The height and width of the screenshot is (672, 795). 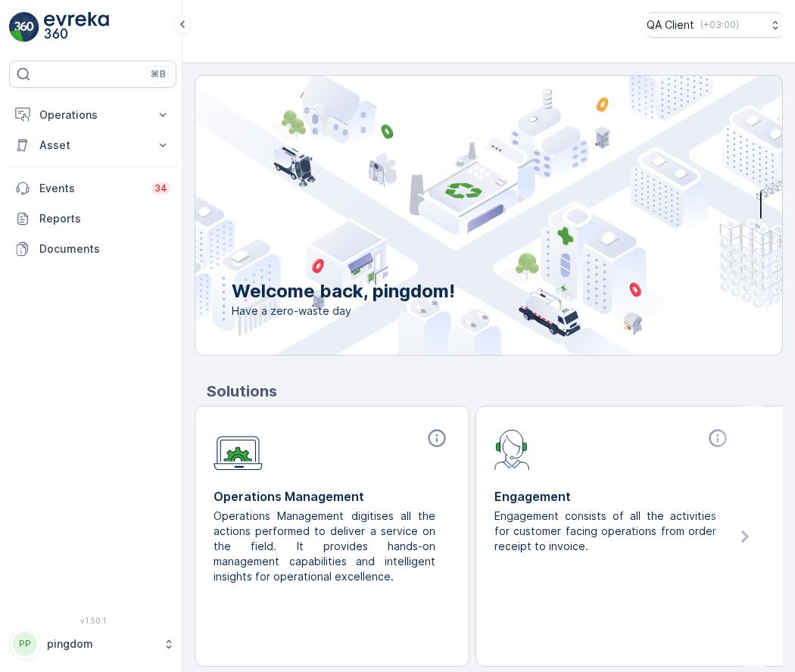 I want to click on p: Operations Management, so click(x=331, y=496).